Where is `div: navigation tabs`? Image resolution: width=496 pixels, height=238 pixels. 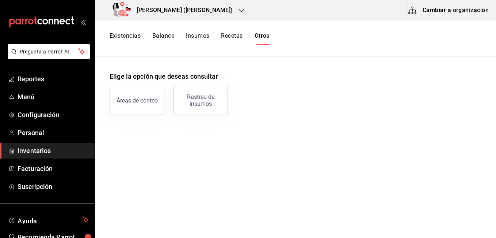 div: navigation tabs is located at coordinates (190, 38).